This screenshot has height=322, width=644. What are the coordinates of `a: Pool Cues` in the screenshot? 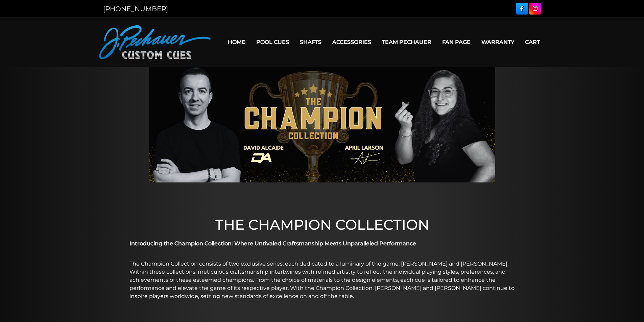 It's located at (273, 42).